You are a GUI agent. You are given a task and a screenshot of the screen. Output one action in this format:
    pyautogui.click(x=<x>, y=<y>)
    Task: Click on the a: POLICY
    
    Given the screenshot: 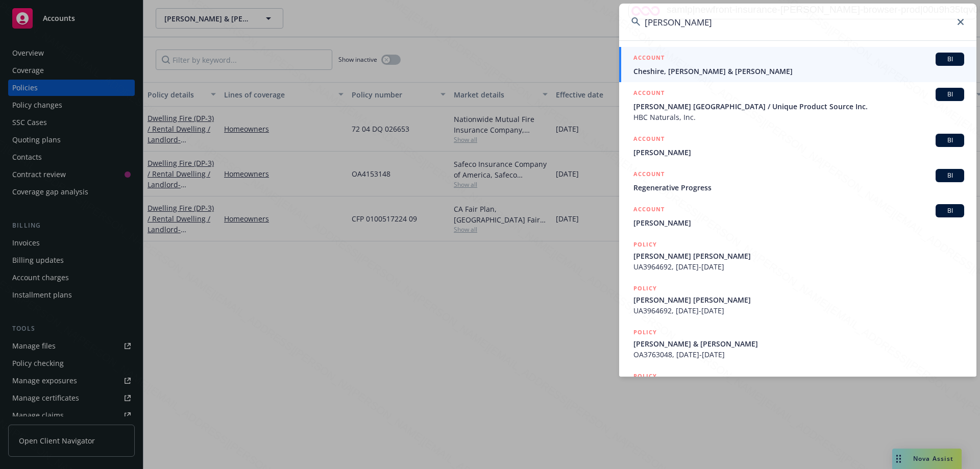 What is the action you would take?
    pyautogui.click(x=798, y=387)
    